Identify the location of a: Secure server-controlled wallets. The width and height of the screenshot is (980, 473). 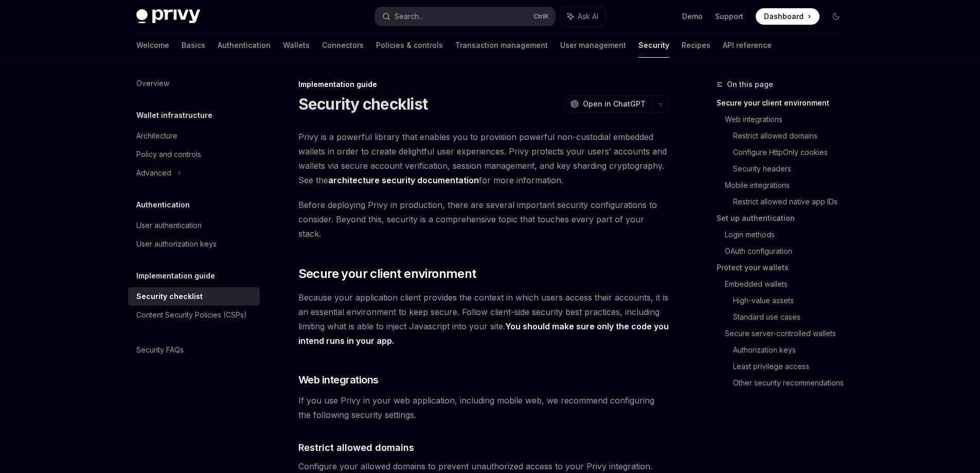
(788, 334).